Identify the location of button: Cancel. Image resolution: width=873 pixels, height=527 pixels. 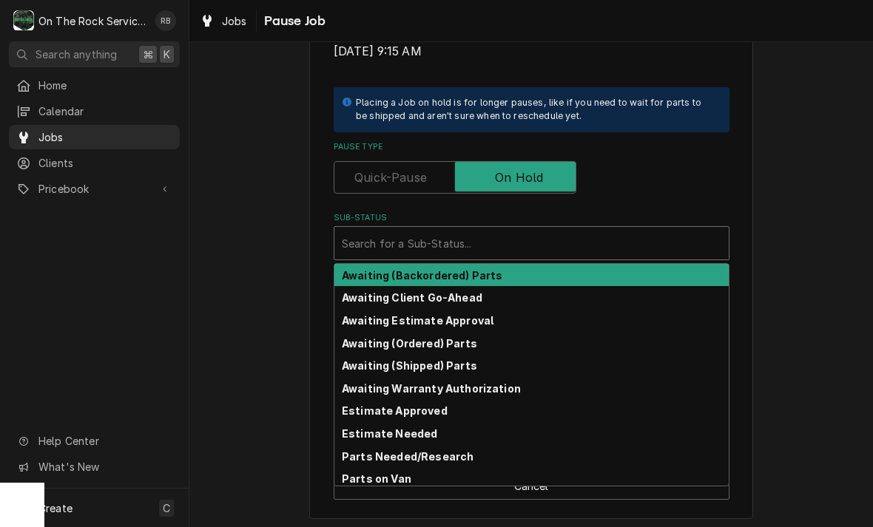
(531, 486).